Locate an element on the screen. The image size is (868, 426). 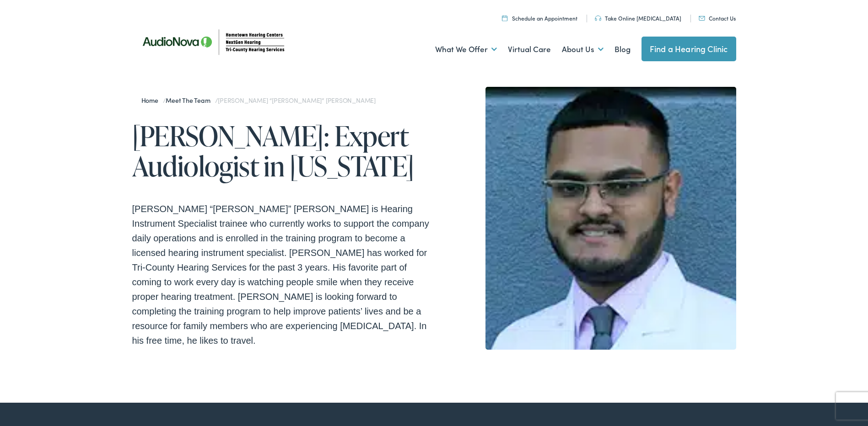
a: Blog is located at coordinates (622, 49).